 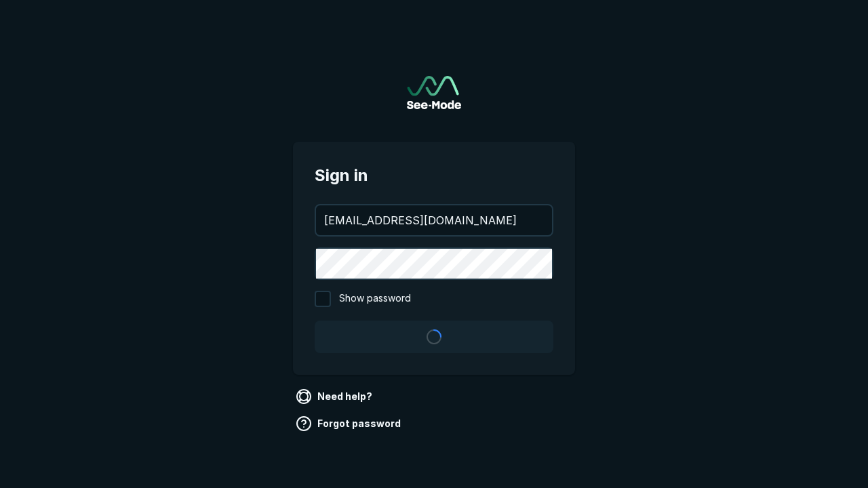 I want to click on input: your@email.com, so click(x=434, y=220).